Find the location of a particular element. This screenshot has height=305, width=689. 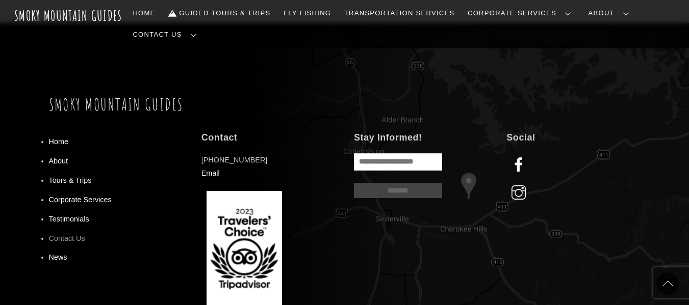

a: Transportation Services is located at coordinates (399, 13).